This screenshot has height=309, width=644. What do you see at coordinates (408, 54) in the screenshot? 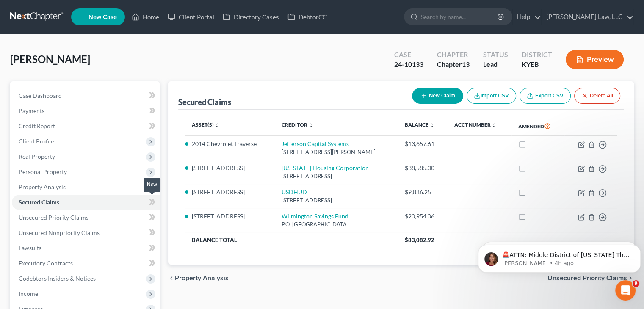
I see `div: Case` at bounding box center [408, 54].